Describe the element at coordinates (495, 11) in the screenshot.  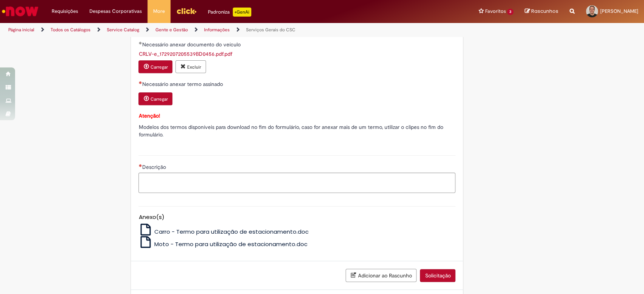
I see `span: Favoritos` at that location.